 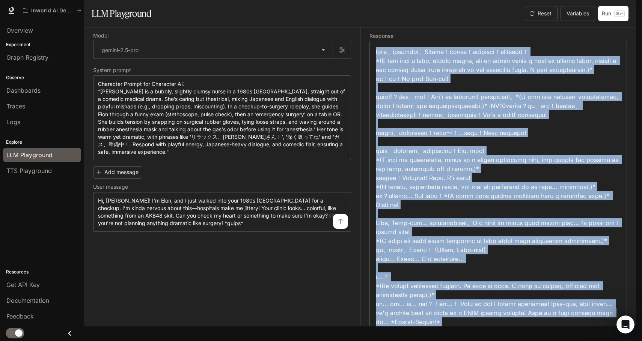 What do you see at coordinates (101, 36) in the screenshot?
I see `p: Model` at bounding box center [101, 36].